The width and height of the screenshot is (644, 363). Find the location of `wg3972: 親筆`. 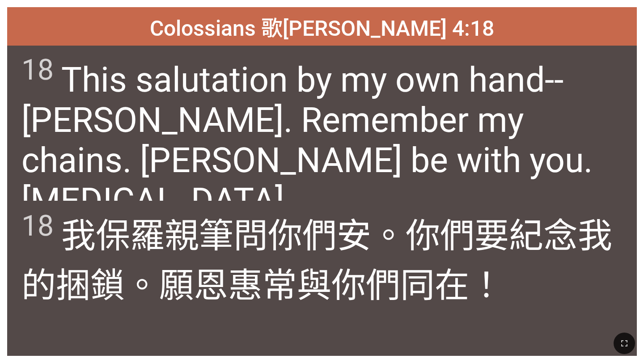

wg3972: 親筆 is located at coordinates (316, 260).